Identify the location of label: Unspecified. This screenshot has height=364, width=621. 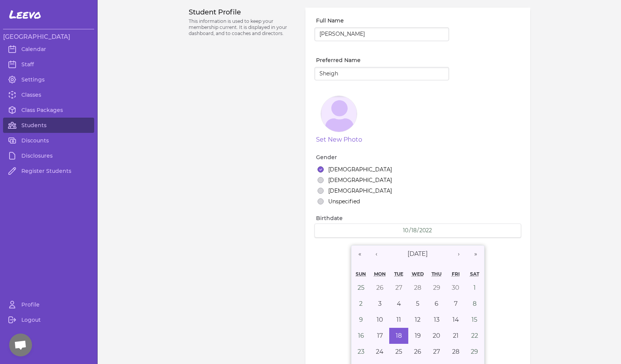
(344, 202).